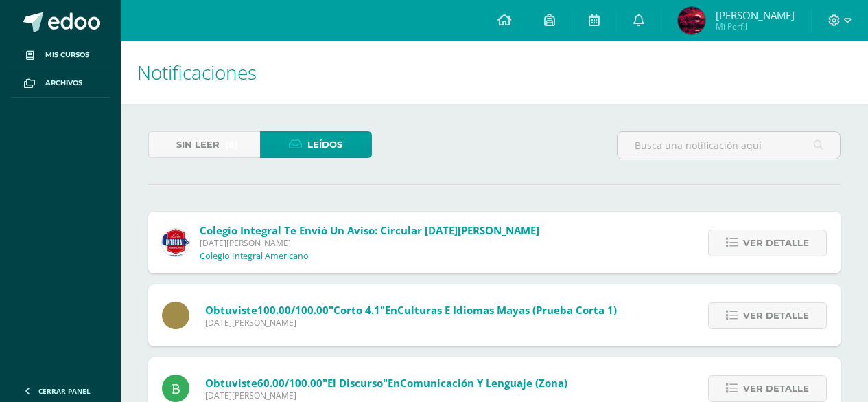 The height and width of the screenshot is (402, 868). I want to click on span: Culturas e Idiomas Mayas (Prueba corta 1), so click(507, 310).